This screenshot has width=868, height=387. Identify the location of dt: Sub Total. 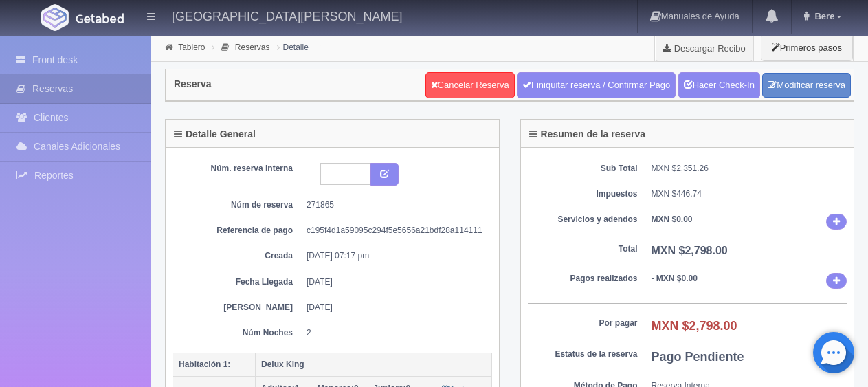
(583, 169).